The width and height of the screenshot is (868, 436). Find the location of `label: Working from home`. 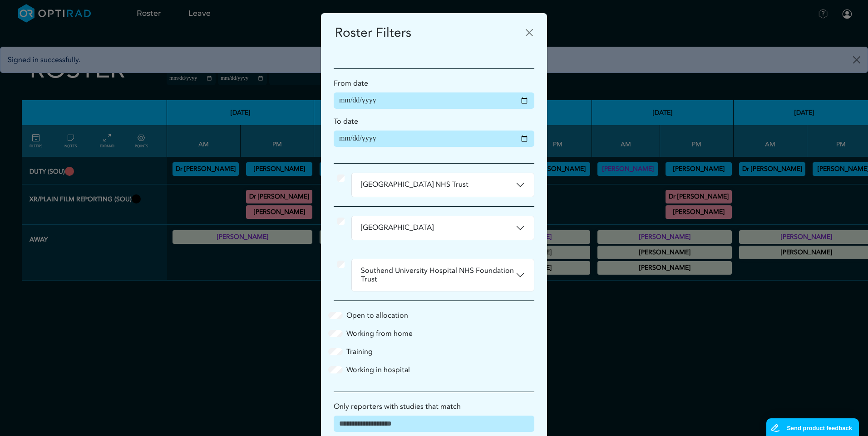

label: Working from home is located at coordinates (379, 334).